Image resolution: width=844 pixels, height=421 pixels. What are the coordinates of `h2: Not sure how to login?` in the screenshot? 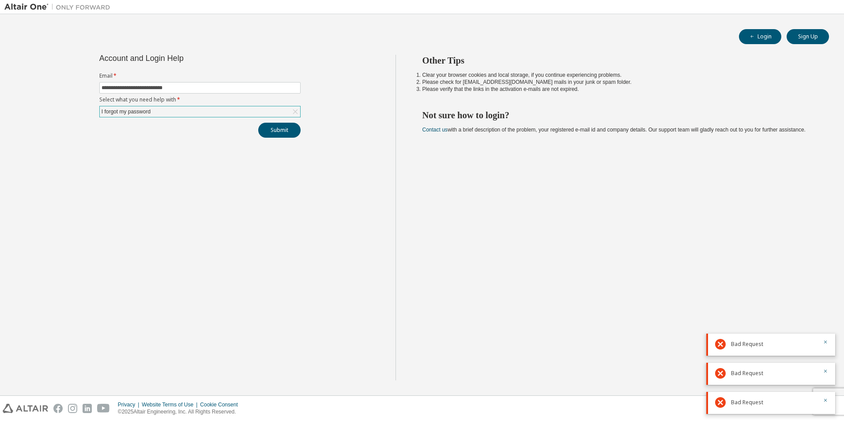 It's located at (618, 115).